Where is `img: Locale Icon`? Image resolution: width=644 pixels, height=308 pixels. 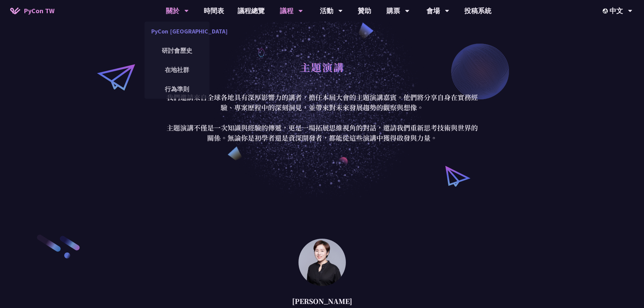 img: Locale Icon is located at coordinates (606, 11).